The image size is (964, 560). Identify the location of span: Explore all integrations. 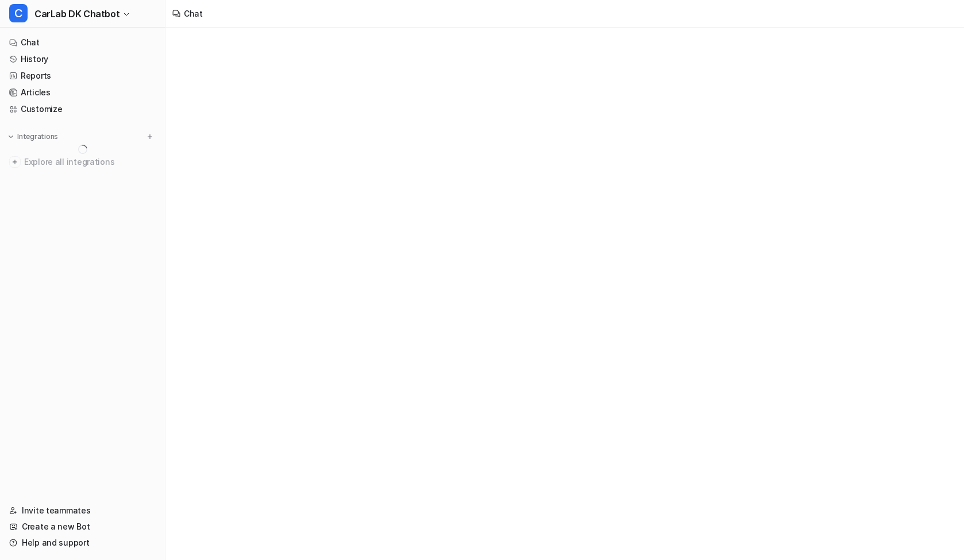
(90, 162).